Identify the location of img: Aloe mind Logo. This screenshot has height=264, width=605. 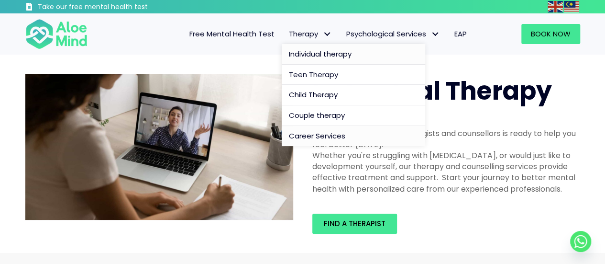
(56, 34).